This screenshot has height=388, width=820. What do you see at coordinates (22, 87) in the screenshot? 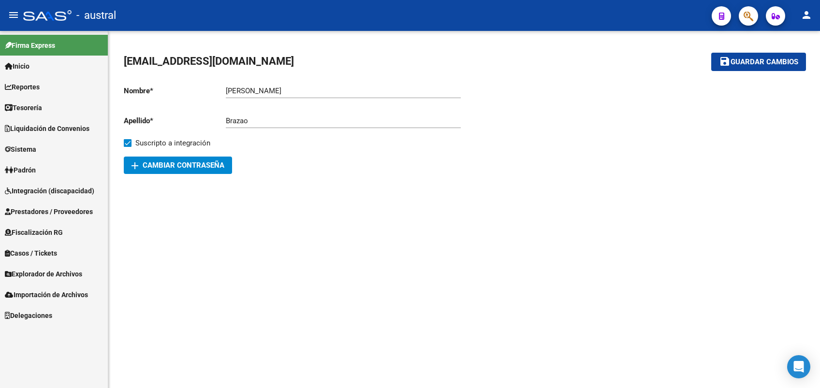
I see `span: Reportes` at bounding box center [22, 87].